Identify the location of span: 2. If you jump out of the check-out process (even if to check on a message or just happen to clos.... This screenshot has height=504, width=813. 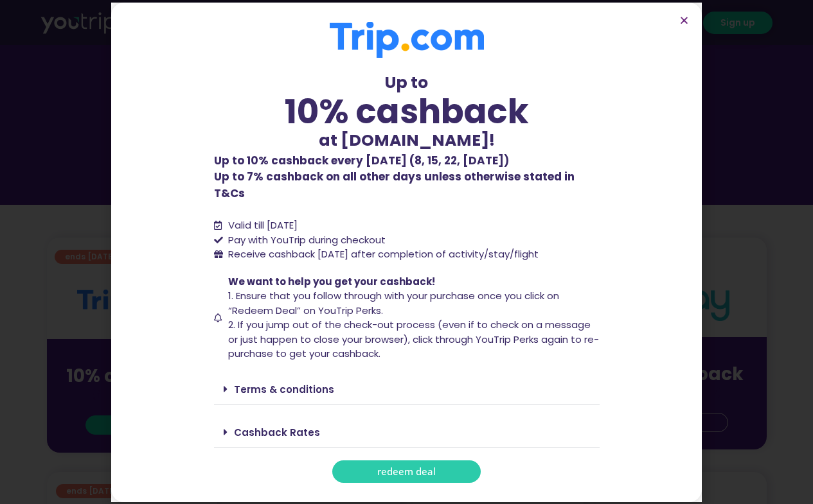
(413, 339).